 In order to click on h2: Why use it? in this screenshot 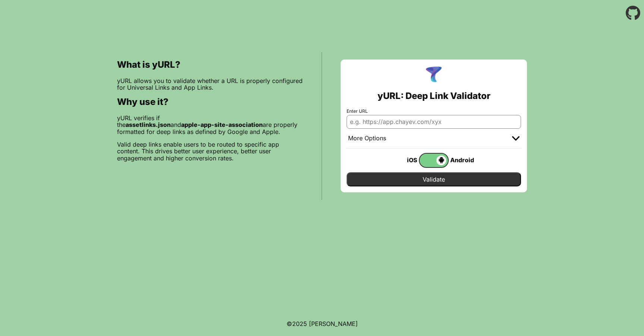, I will do `click(209, 102)`.